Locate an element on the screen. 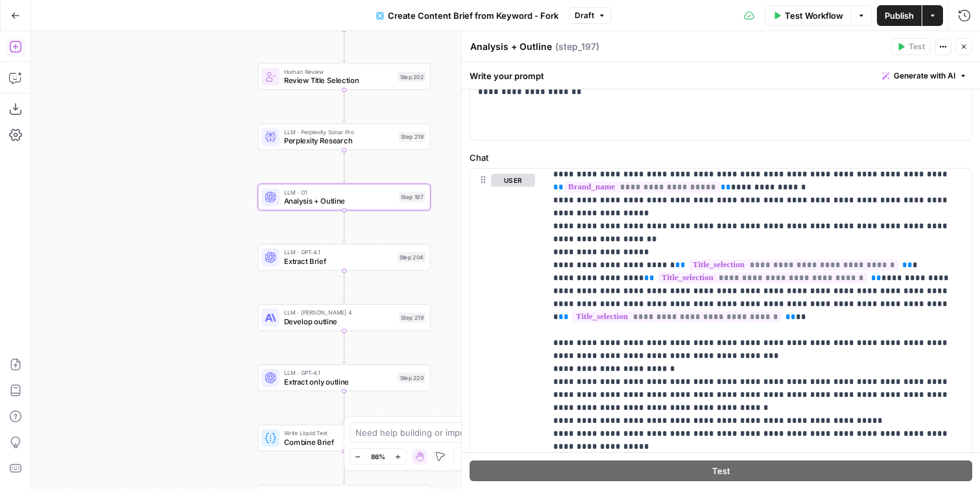 The width and height of the screenshot is (980, 489). div: LLM · GPT-4.1Extract BriefStep 204 is located at coordinates (343, 257).